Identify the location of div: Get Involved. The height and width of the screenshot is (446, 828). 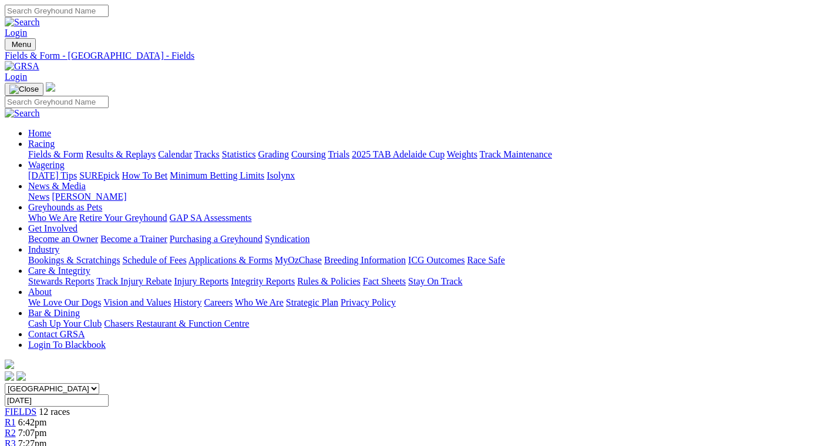
(426, 239).